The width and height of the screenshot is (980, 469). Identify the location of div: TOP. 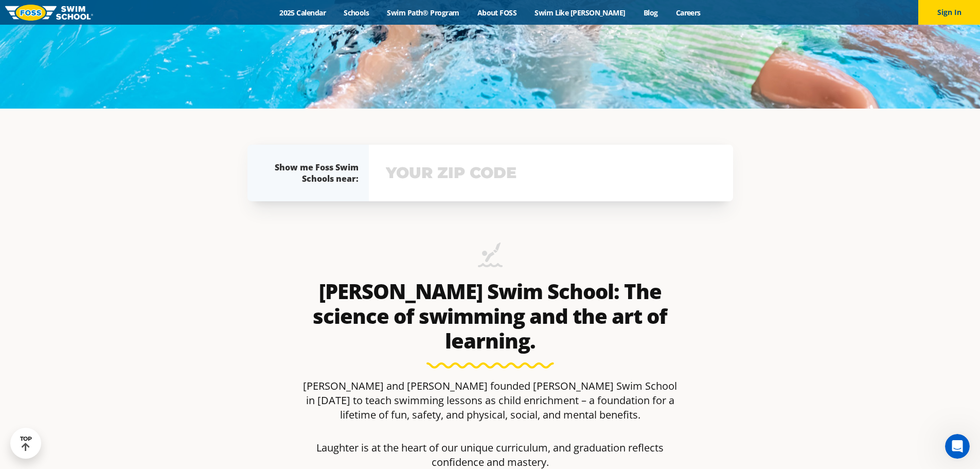
(26, 443).